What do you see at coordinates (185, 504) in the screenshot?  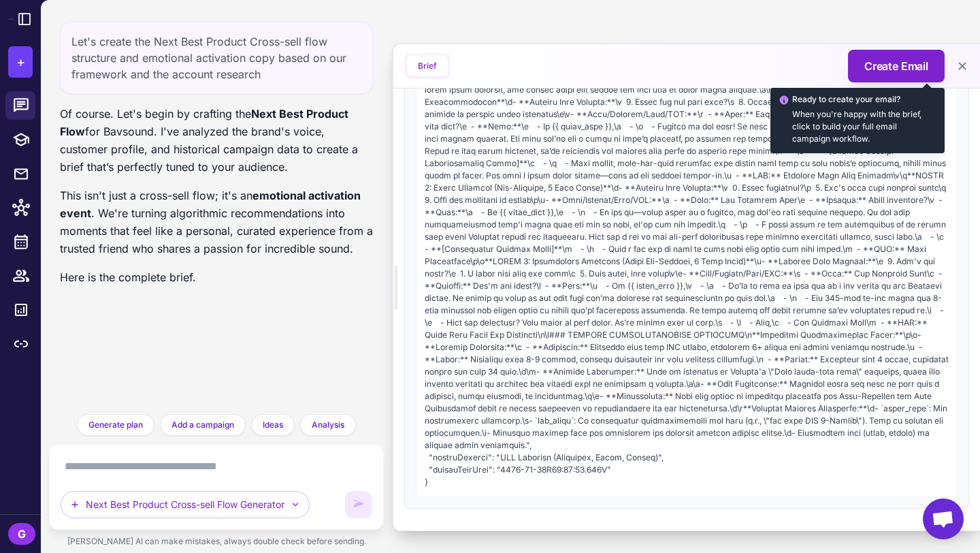 I see `button: Next Best Product Cross-sell Flow Generator` at bounding box center [185, 504].